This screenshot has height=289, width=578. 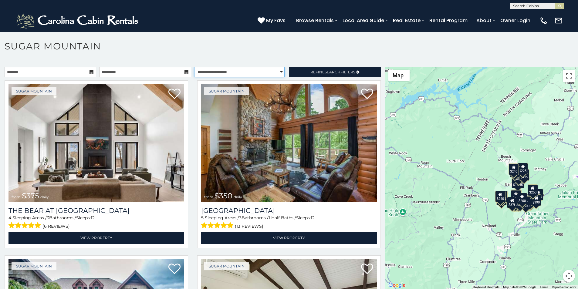 I want to click on a: Rental Program, so click(x=448, y=20).